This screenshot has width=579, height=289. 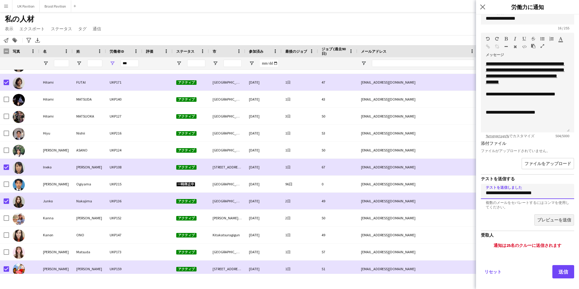 I want to click on img: Hiyu Nishii, so click(x=19, y=134).